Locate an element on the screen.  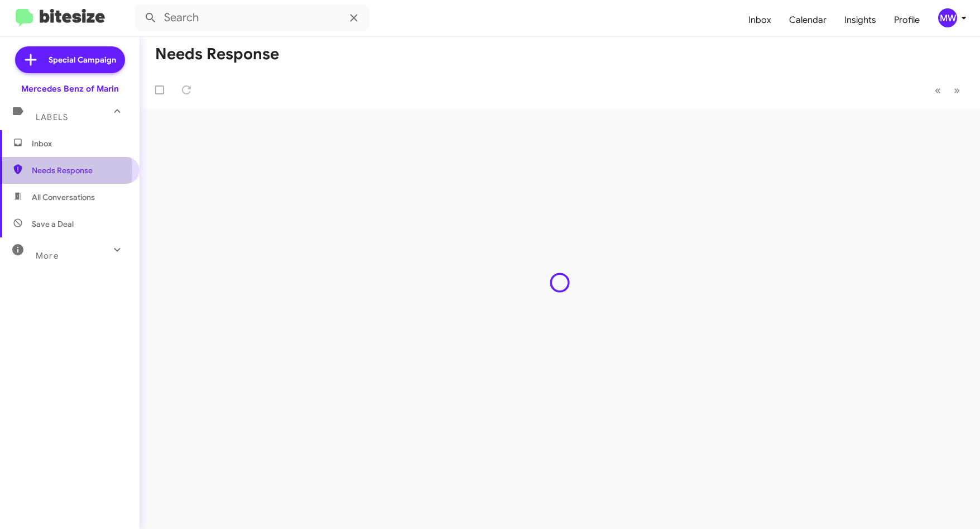
div: Mercedes Benz of Marin is located at coordinates (70, 89).